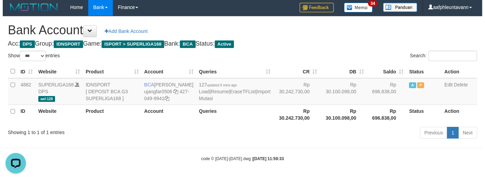 The width and height of the screenshot is (485, 179). Describe the element at coordinates (341, 71) in the screenshot. I see `th: DB: activate to sort column ascending` at that location.